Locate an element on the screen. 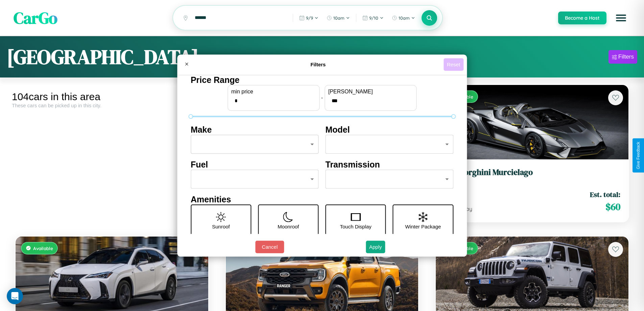  p: Touch Display is located at coordinates (355, 227).